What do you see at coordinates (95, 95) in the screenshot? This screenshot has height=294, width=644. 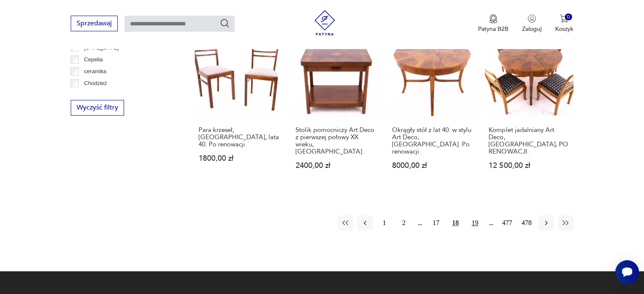 I see `p: Ćmielów` at bounding box center [95, 95].